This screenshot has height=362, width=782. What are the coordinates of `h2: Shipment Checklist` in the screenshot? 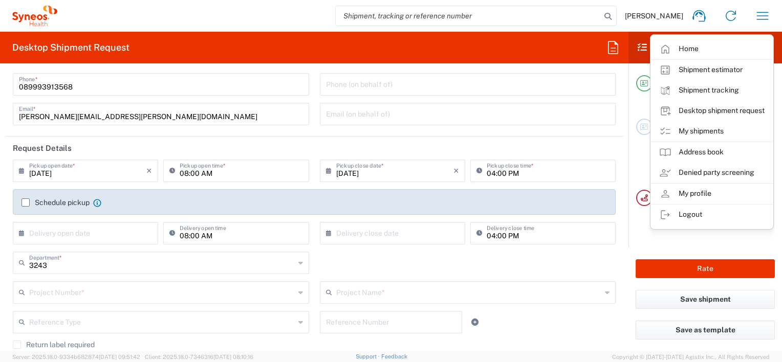 It's located at (688, 48).